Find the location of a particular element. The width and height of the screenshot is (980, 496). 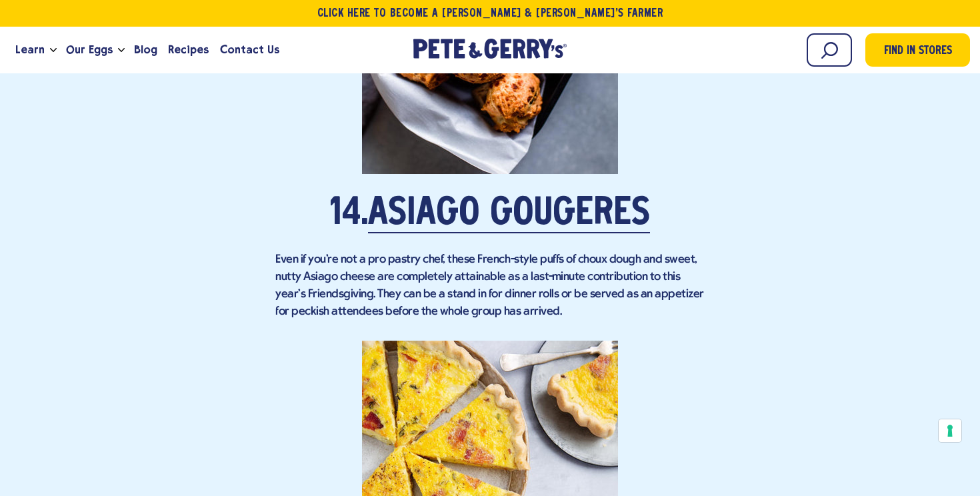

a: Blog is located at coordinates (145, 50).